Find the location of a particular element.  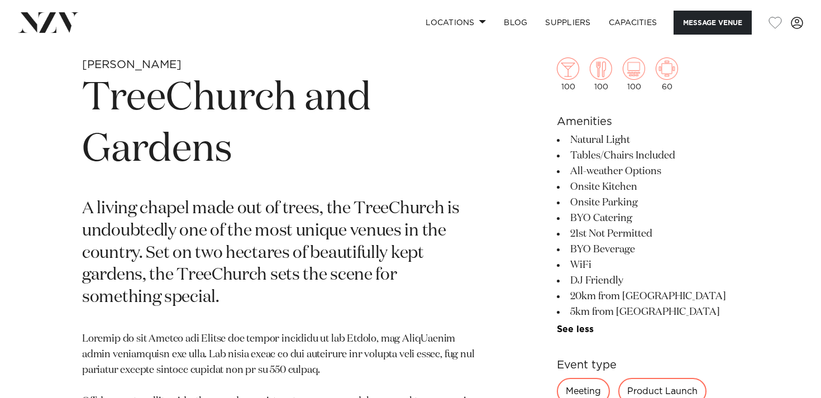

li: BYO Catering is located at coordinates (648, 218).